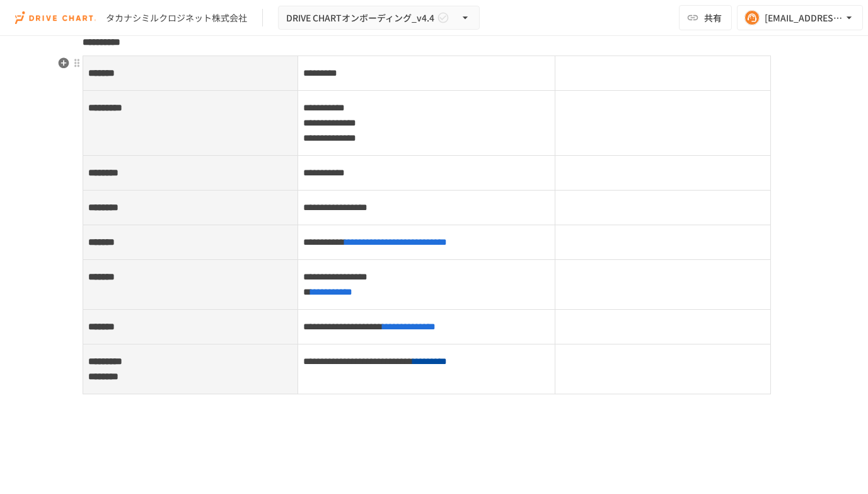 The image size is (868, 494). What do you see at coordinates (360, 18) in the screenshot?
I see `span: DRIVE CHARTオンボーディング_v4.4` at bounding box center [360, 18].